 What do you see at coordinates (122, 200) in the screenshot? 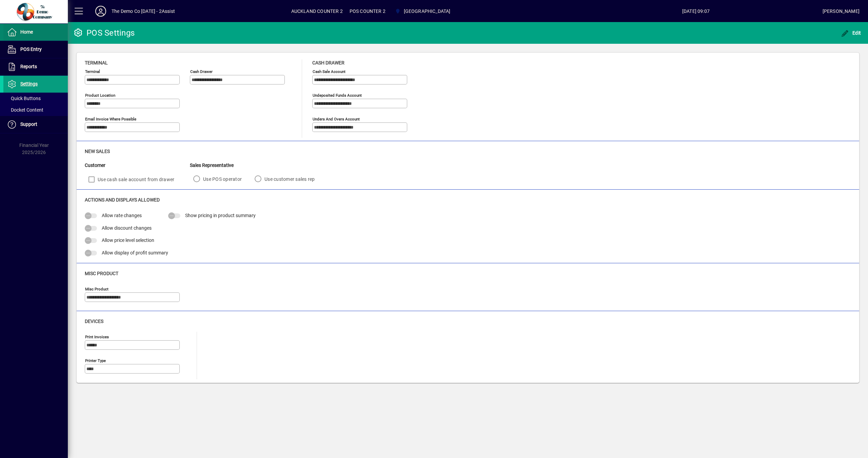
I see `span: Actions and Displays Allowed` at bounding box center [122, 200].